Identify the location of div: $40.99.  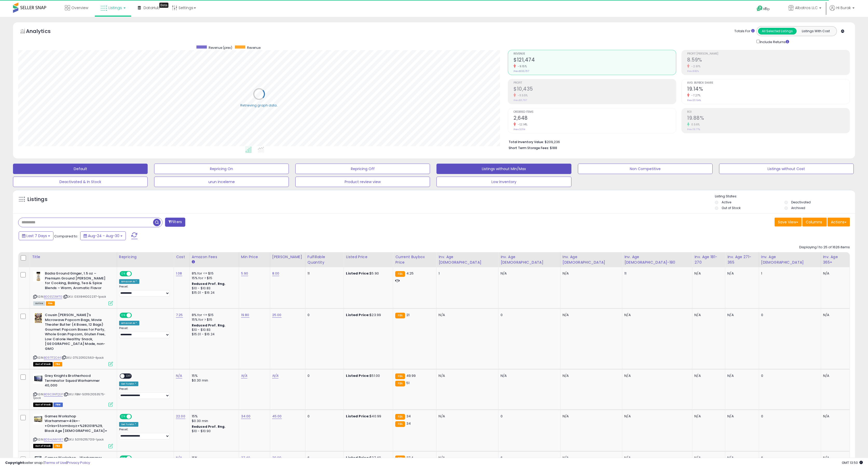
(367, 416).